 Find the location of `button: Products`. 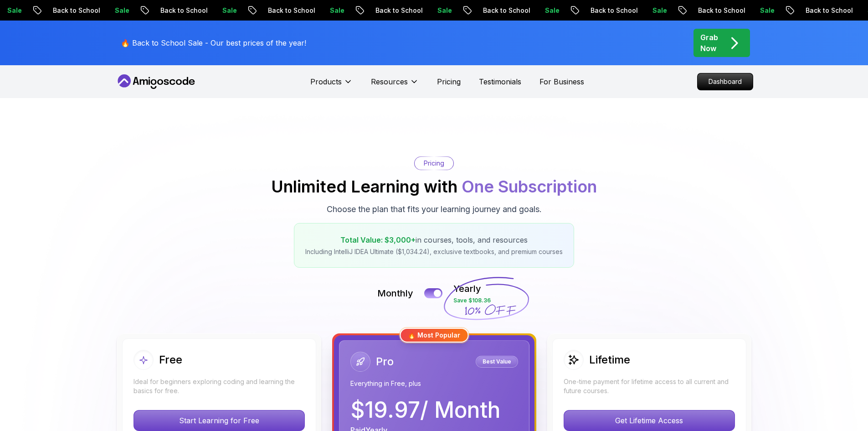

button: Products is located at coordinates (331, 85).